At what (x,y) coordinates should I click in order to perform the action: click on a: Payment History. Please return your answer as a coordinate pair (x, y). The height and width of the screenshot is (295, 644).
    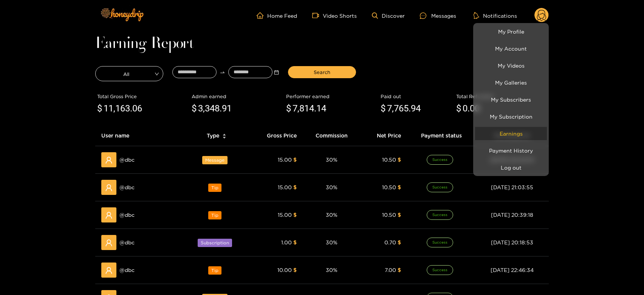
    Looking at the image, I should click on (511, 151).